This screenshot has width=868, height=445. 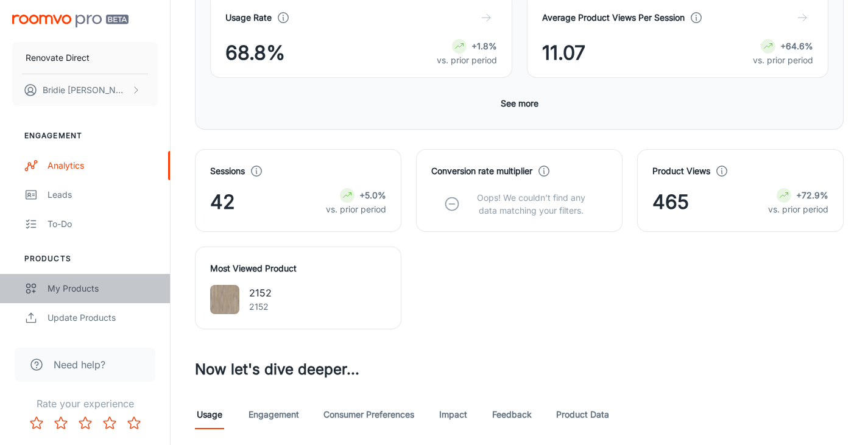 What do you see at coordinates (369, 415) in the screenshot?
I see `a: Consumer Preferences` at bounding box center [369, 415].